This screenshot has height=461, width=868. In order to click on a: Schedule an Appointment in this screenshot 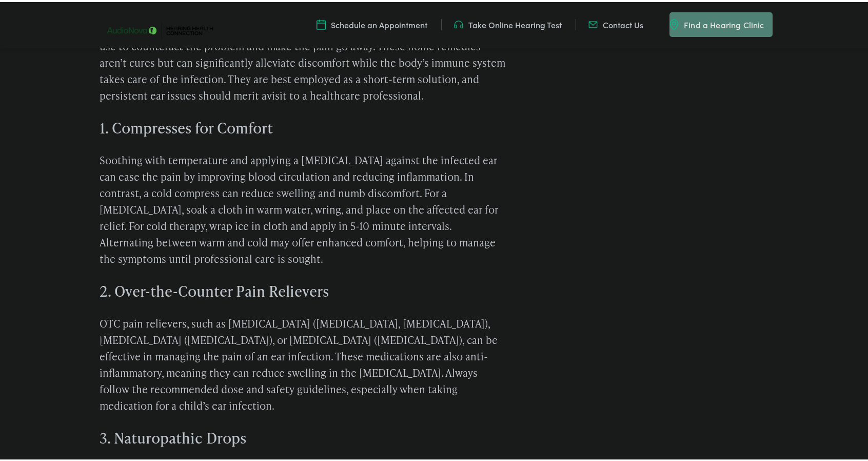, I will do `click(372, 23)`.